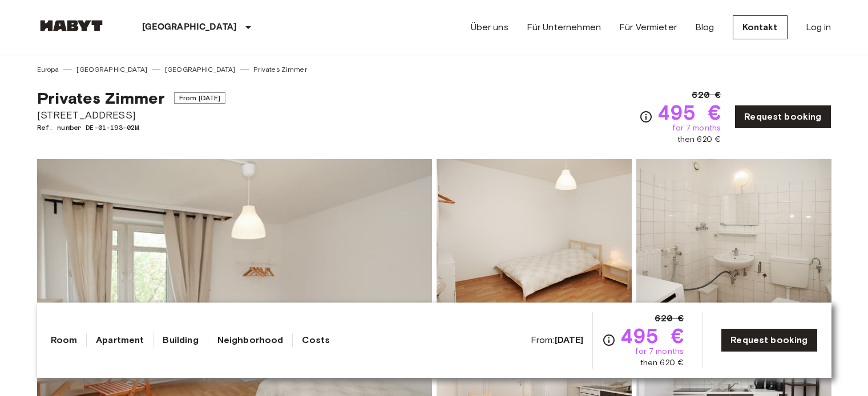 Image resolution: width=868 pixels, height=396 pixels. What do you see at coordinates (705, 27) in the screenshot?
I see `a: Blog` at bounding box center [705, 27].